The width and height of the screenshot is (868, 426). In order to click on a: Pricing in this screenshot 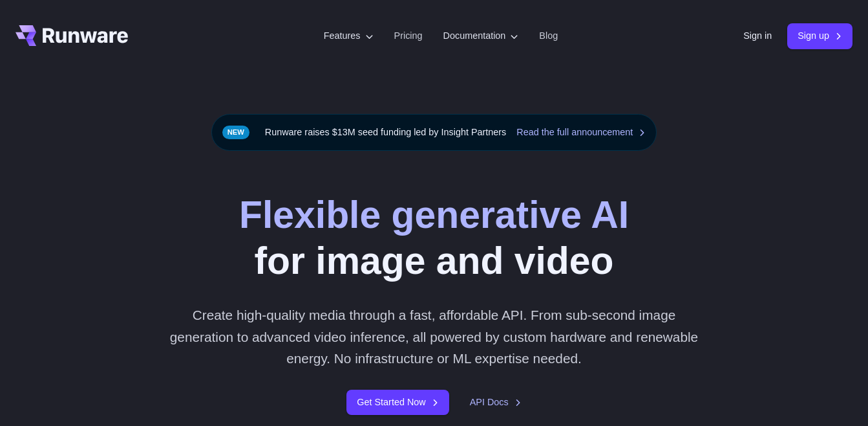, I will do `click(409, 35)`.